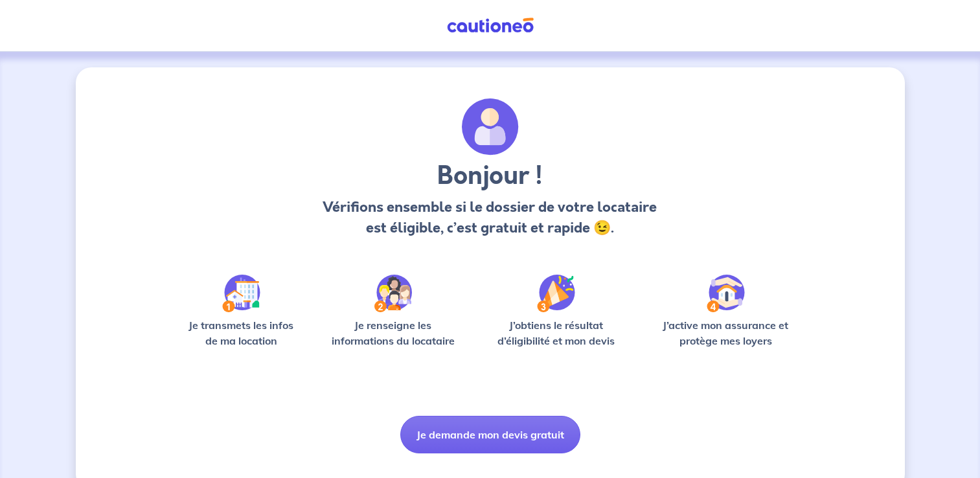  I want to click on p: J’active mon assurance et protège mes loyers, so click(726, 333).